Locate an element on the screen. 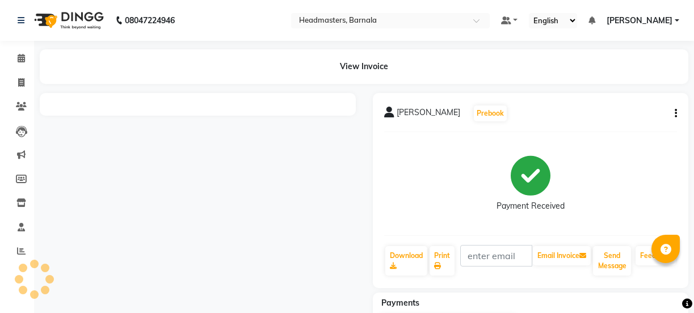  div: View Invoice is located at coordinates (364, 66).